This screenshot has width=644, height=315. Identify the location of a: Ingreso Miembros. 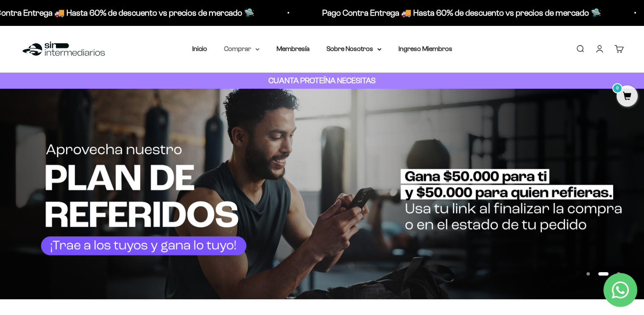
(425, 48).